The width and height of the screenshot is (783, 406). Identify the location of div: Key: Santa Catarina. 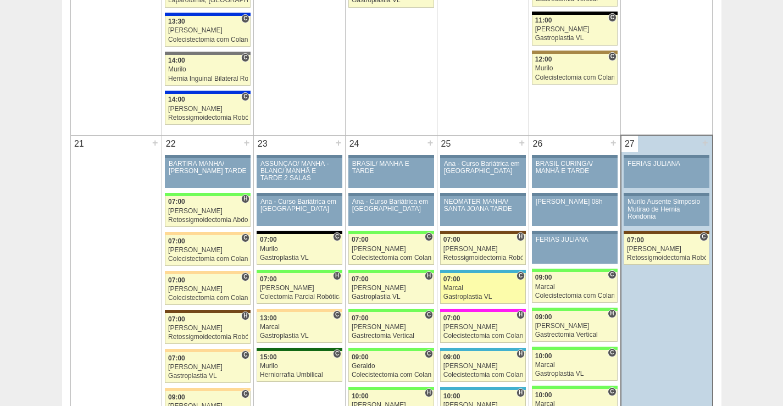
(208, 53).